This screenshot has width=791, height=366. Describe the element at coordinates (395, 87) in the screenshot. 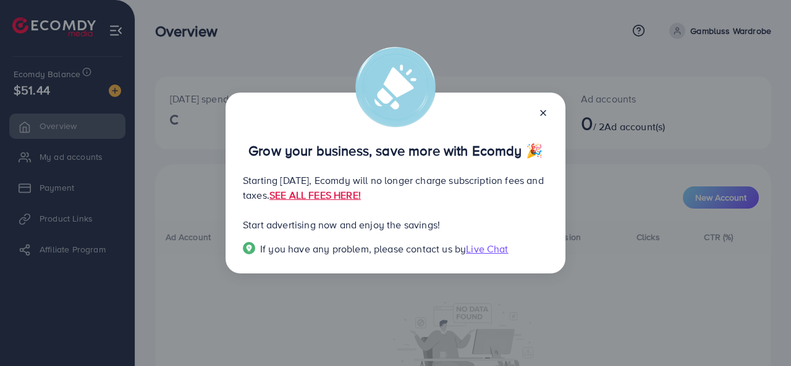

I see `img: alert` at that location.